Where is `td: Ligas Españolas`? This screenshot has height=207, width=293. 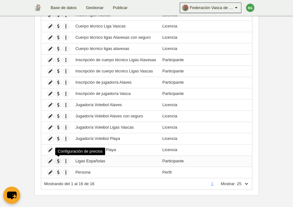
td: Ligas Españolas is located at coordinates (116, 161).